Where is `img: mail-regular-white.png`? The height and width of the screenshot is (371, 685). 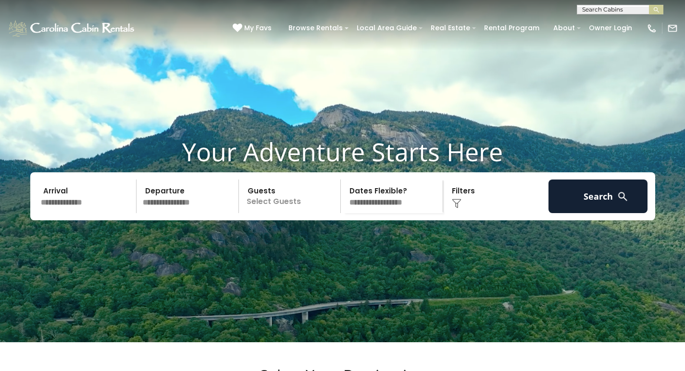
img: mail-regular-white.png is located at coordinates (672, 28).